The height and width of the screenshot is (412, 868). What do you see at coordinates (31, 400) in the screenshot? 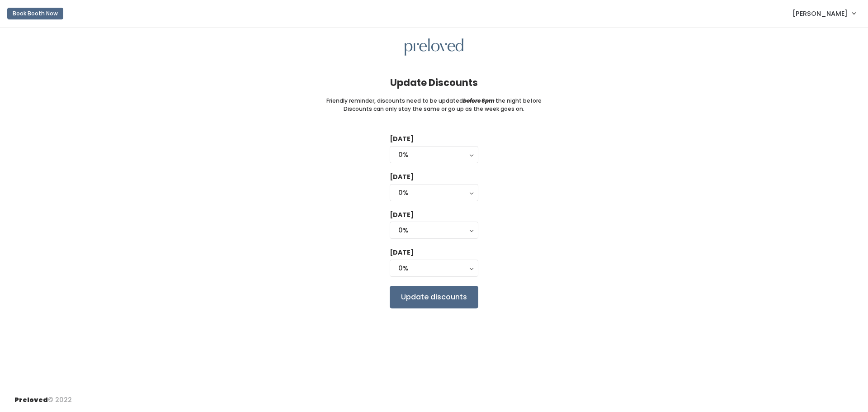
I see `span: Preloved` at bounding box center [31, 400].